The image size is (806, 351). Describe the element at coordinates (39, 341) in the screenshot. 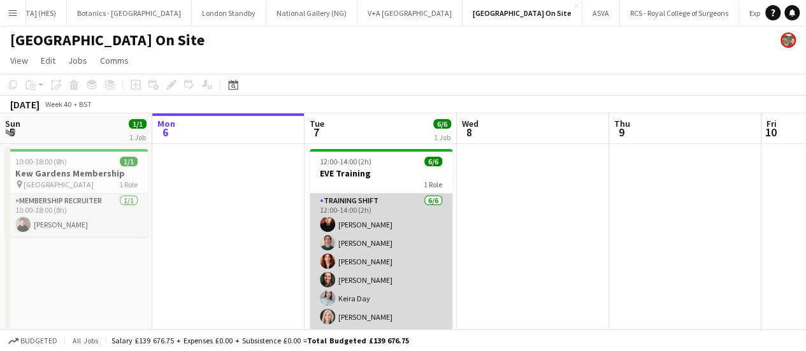

I see `span: Budgeted` at that location.